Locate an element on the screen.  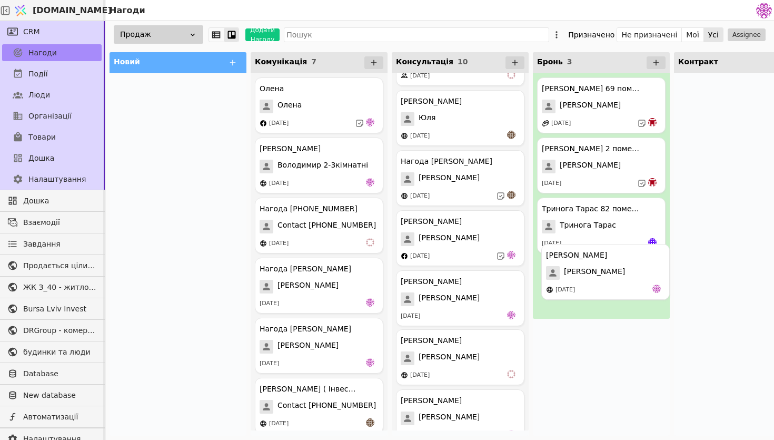
a: ЖК З_40 - житлова та комерційна нерухомість класу Преміум is located at coordinates (52, 287).